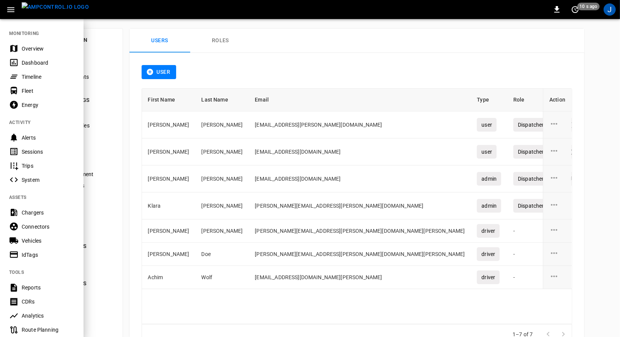 The height and width of the screenshot is (337, 620). What do you see at coordinates (48, 166) in the screenshot?
I see `div: Trips` at bounding box center [48, 166].